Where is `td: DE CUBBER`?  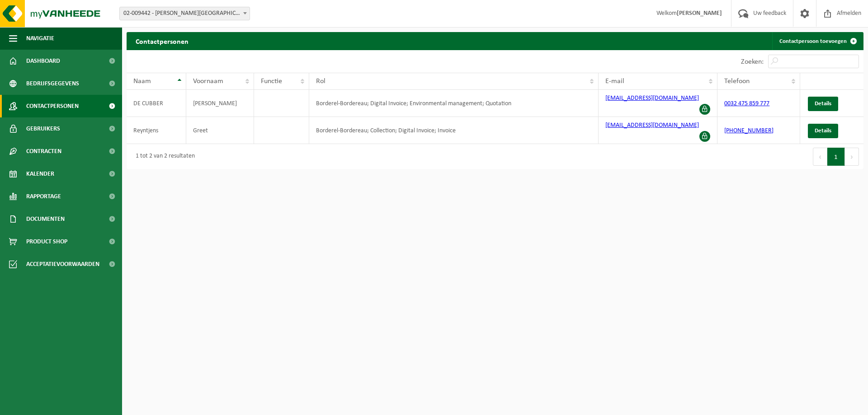
td: DE CUBBER is located at coordinates (156, 104).